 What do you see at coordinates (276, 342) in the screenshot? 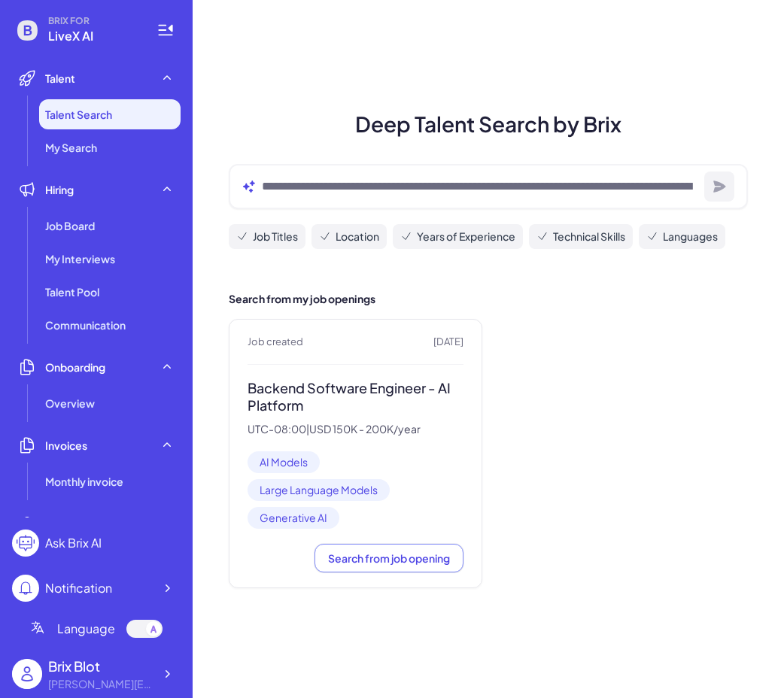
I see `span: Job created` at bounding box center [276, 342].